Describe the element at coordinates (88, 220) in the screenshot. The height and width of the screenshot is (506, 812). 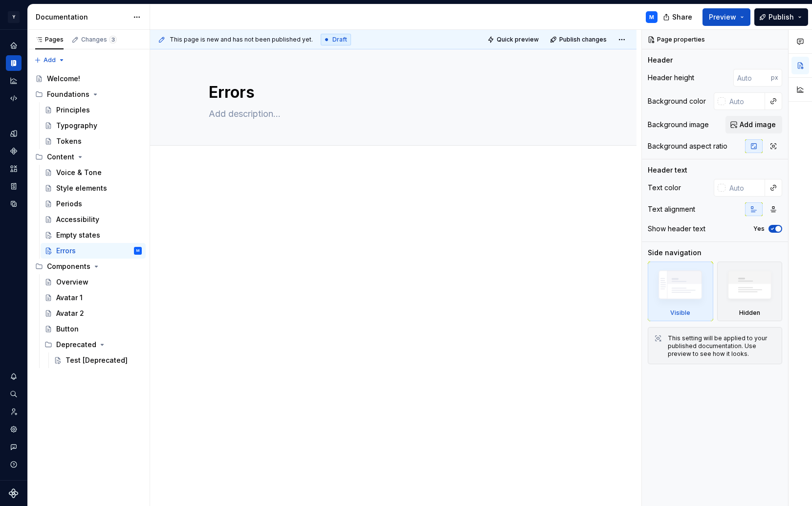
I see `div: Page tree` at that location.